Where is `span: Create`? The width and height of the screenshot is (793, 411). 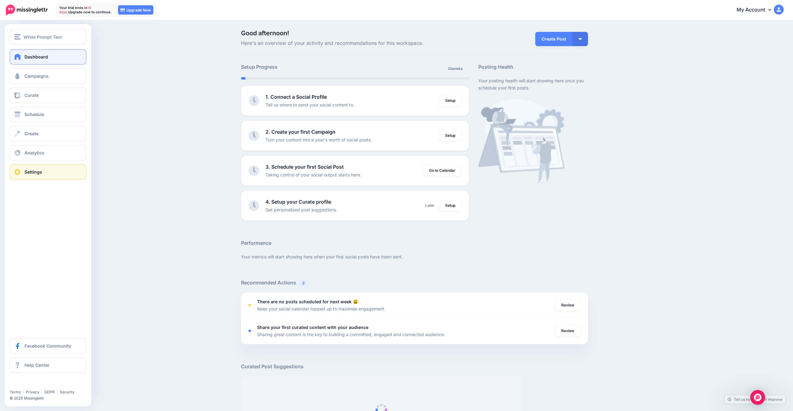
span: Create is located at coordinates (31, 133).